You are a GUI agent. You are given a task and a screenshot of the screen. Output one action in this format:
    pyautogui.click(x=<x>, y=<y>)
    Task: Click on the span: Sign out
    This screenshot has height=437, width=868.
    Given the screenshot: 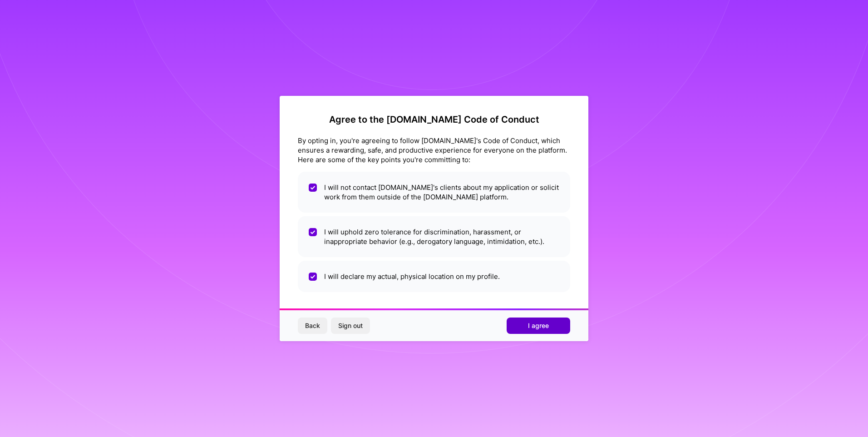 What is the action you would take?
    pyautogui.click(x=351, y=325)
    